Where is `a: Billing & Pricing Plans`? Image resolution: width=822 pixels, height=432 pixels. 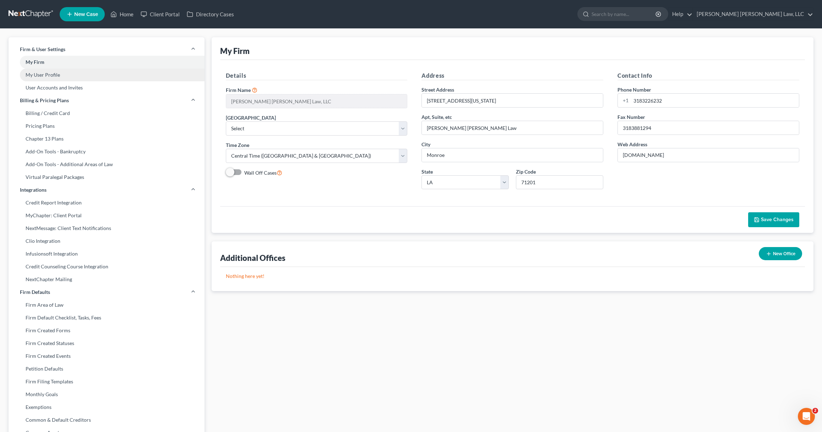 a: Billing & Pricing Plans is located at coordinates (107, 100).